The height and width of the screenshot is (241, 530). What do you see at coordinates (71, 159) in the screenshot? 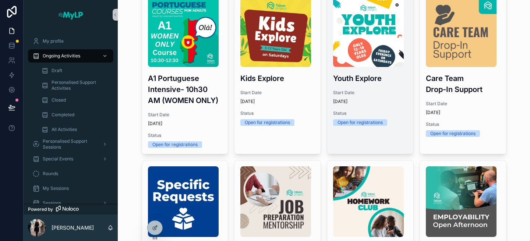
I see `a: Special Events` at bounding box center [71, 159].